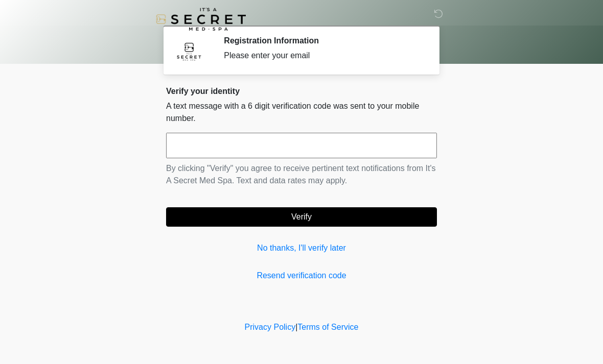  Describe the element at coordinates (322, 40) in the screenshot. I see `h2: Registration Information` at that location.